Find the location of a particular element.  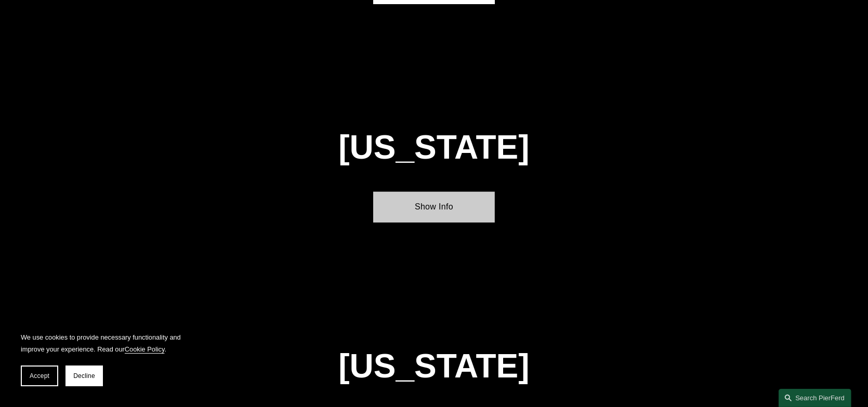

a: Cookie Policy is located at coordinates (145, 349).